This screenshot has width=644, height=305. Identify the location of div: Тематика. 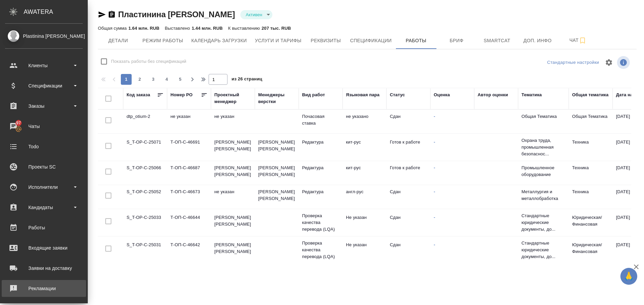
(532, 95).